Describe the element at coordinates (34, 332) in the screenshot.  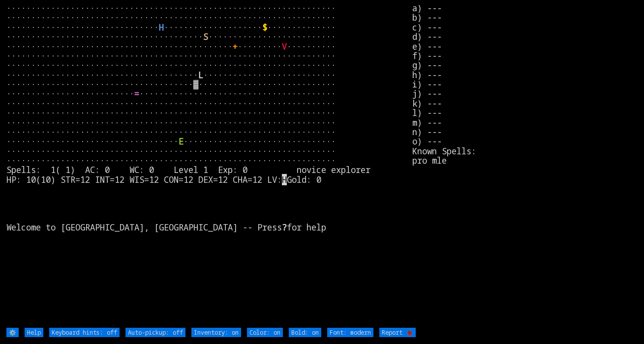
I see `input: Help` at that location.